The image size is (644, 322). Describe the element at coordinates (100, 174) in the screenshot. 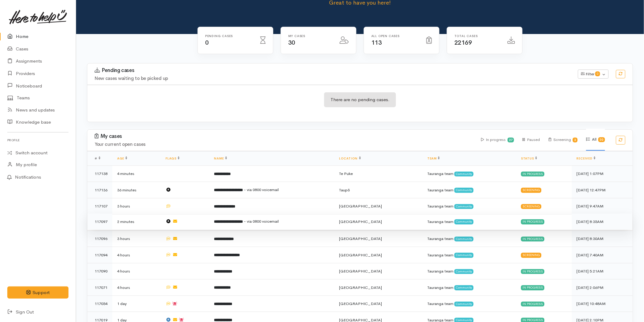

I see `td: 117138` at that location.